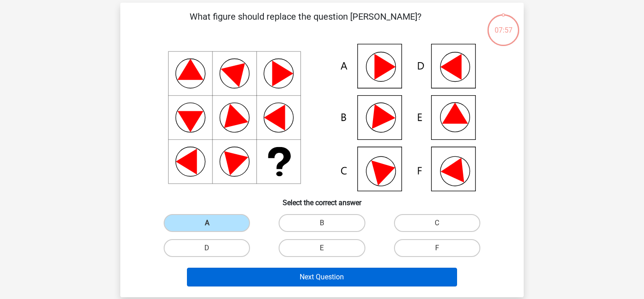 The image size is (644, 299). What do you see at coordinates (437, 248) in the screenshot?
I see `label: F` at bounding box center [437, 248].